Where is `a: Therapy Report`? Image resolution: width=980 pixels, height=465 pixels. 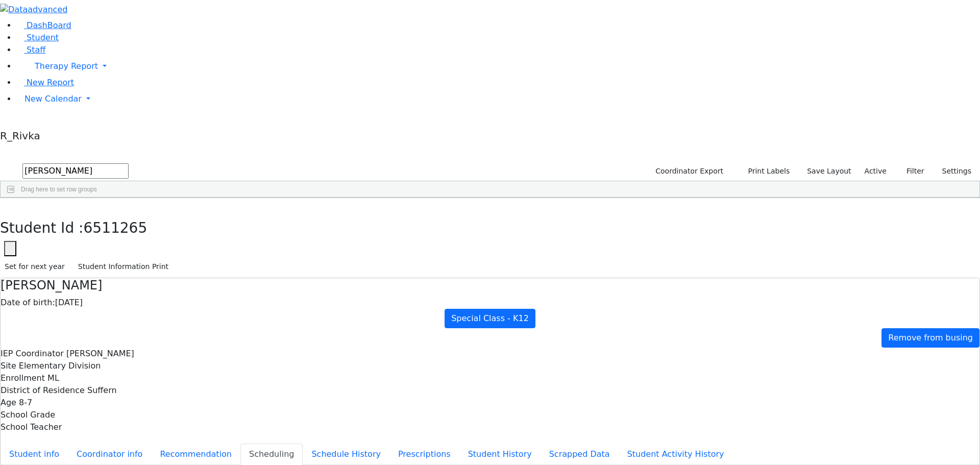
a: Therapy Report is located at coordinates (498, 66).